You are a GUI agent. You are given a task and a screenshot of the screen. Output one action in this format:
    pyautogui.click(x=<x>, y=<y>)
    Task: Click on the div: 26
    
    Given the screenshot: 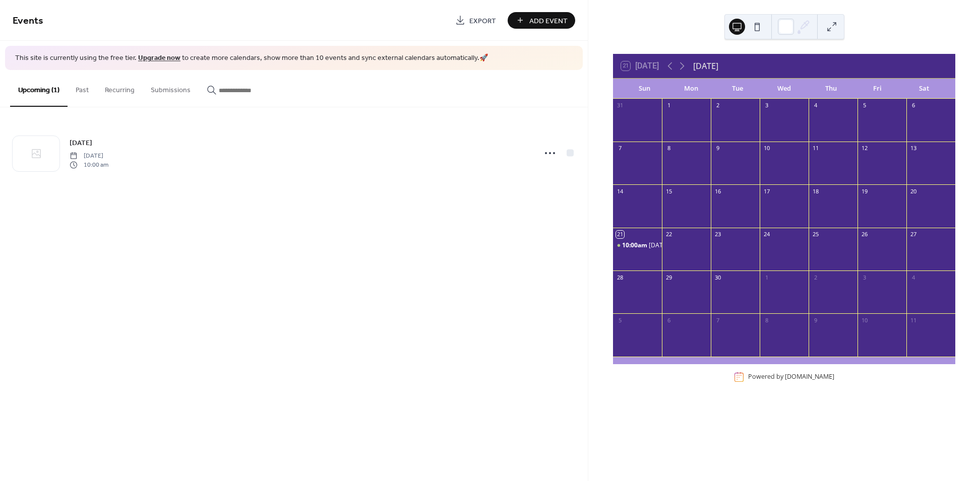 What is the action you would take?
    pyautogui.click(x=864, y=234)
    